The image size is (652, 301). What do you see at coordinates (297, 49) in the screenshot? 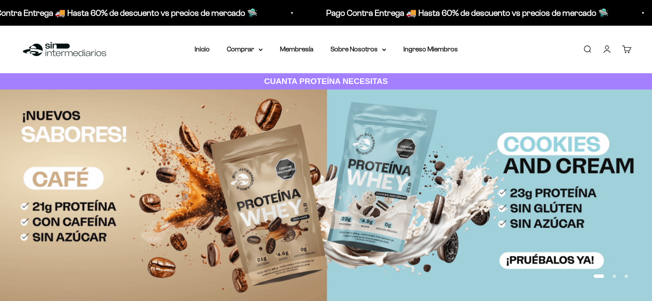
I see `a: Membresía` at bounding box center [297, 49].